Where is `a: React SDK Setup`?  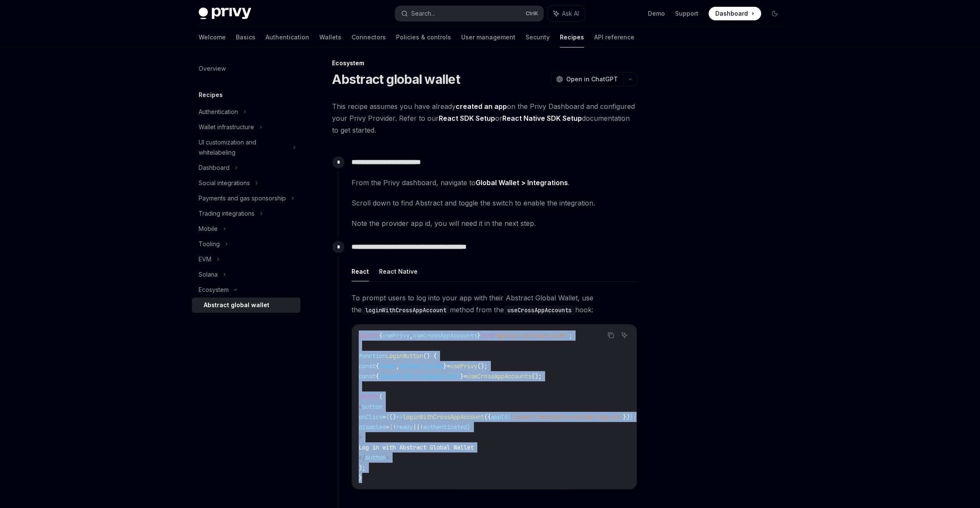
a: React SDK Setup is located at coordinates (467, 119).